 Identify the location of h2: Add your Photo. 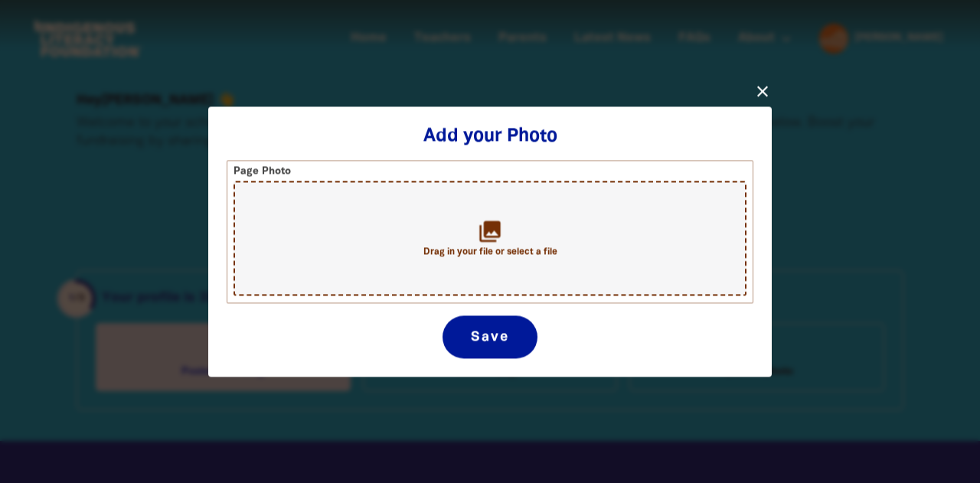
(490, 136).